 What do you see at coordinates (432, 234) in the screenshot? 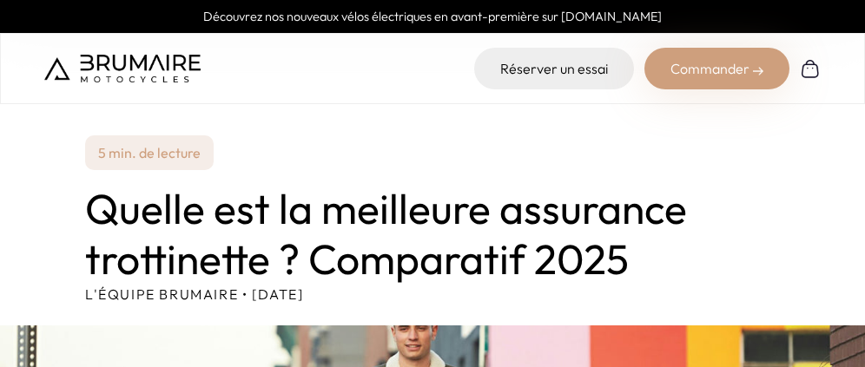
I see `h1: Quelle est la meilleure assurance trottinette ? Comparatif 2025` at bounding box center [432, 234].